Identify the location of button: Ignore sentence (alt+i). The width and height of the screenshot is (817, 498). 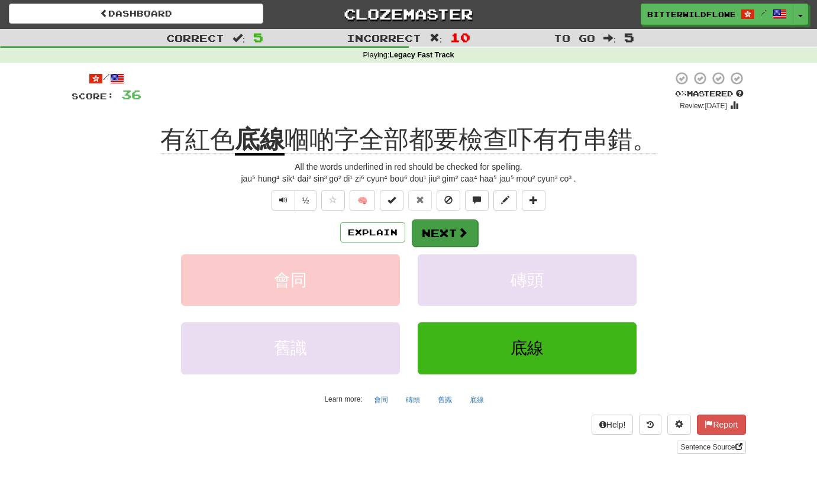
(448, 200).